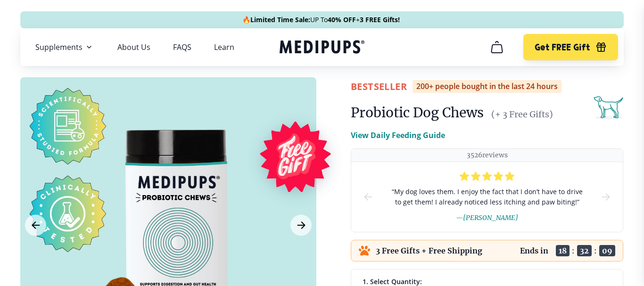  Describe the element at coordinates (417, 112) in the screenshot. I see `h1: Probiotic Dog Chews` at that location.